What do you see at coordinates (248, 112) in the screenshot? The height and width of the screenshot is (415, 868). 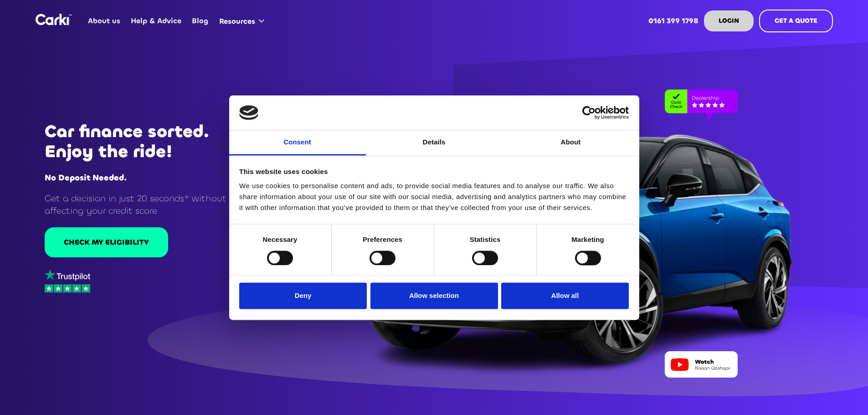 I see `img: logo` at bounding box center [248, 112].